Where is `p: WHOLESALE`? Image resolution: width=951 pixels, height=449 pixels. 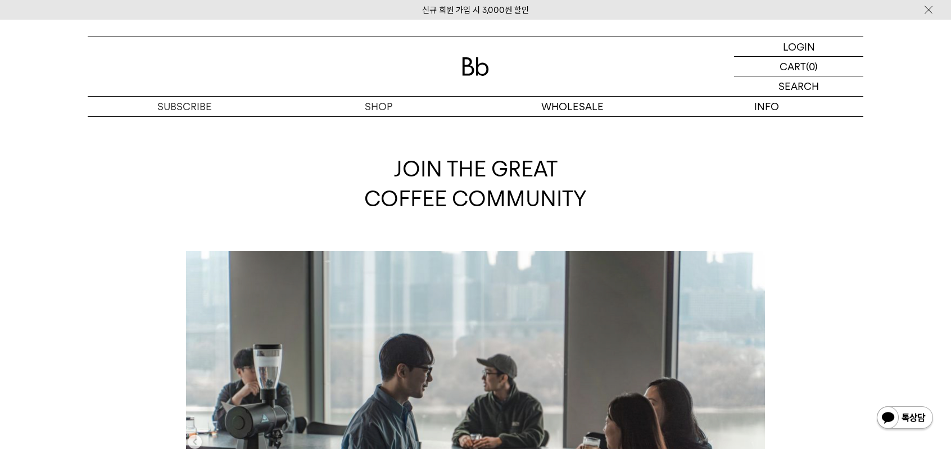 p: WHOLESALE is located at coordinates (572, 106).